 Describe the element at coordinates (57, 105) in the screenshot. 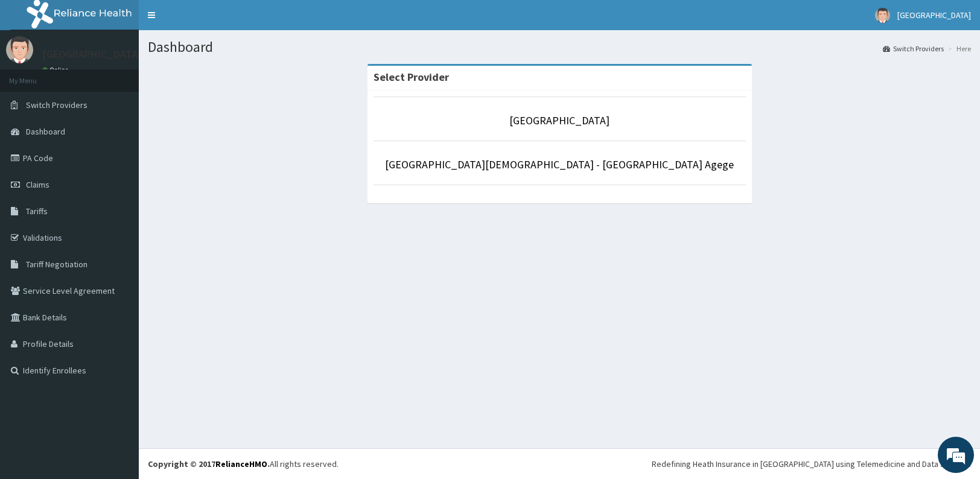

I see `span: Switch Providers` at that location.